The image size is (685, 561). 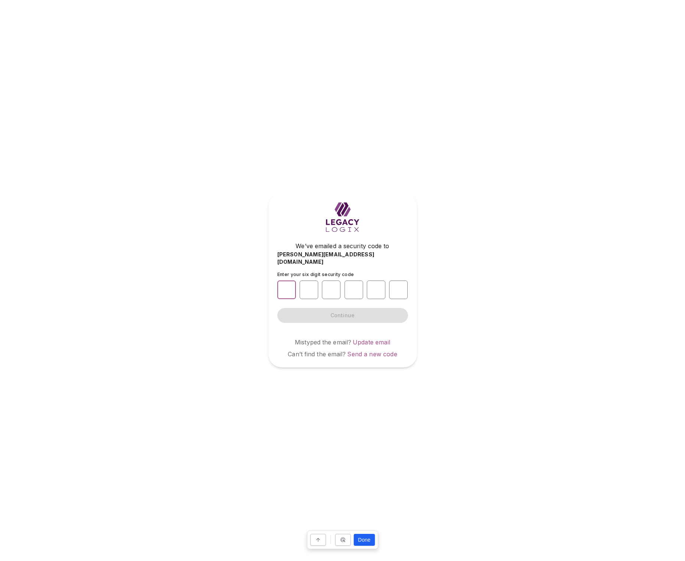 What do you see at coordinates (317, 354) in the screenshot?
I see `span: Can’t find the email?` at bounding box center [317, 354].